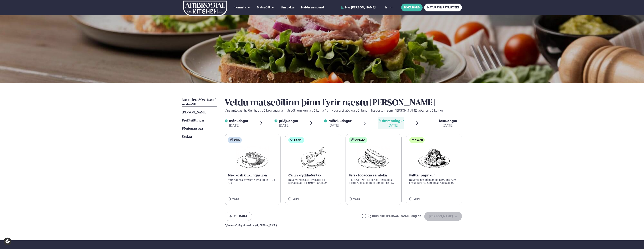  I want to click on span: Pöntunarsaga, so click(192, 129).